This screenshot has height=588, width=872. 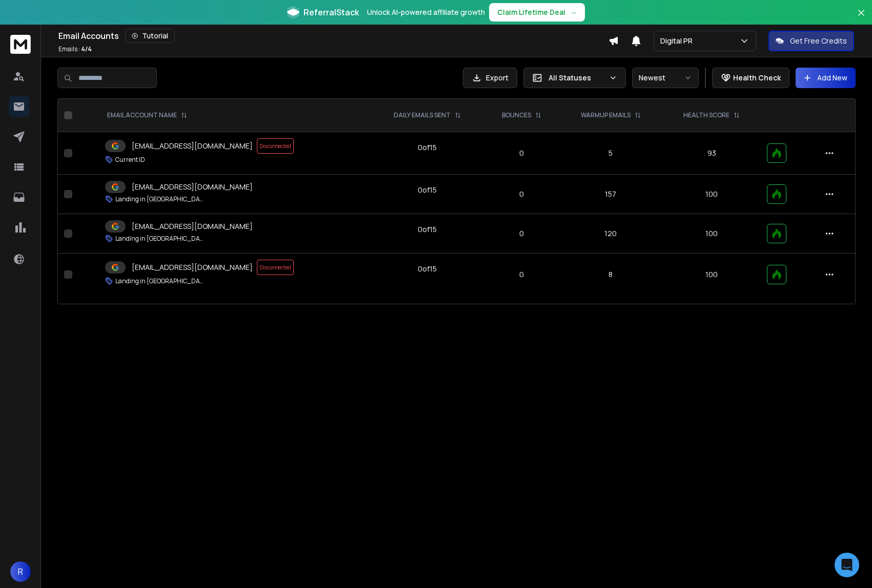 What do you see at coordinates (861, 18) in the screenshot?
I see `button: Close banner` at bounding box center [861, 18].